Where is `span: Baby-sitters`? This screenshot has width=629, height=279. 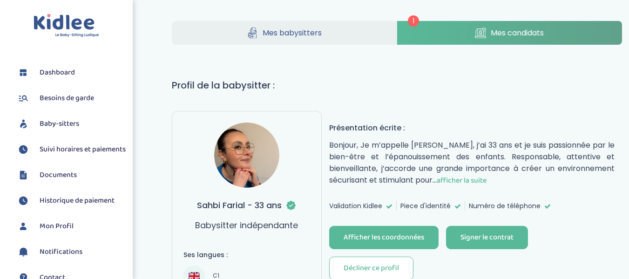 span: Baby-sitters is located at coordinates (59, 124).